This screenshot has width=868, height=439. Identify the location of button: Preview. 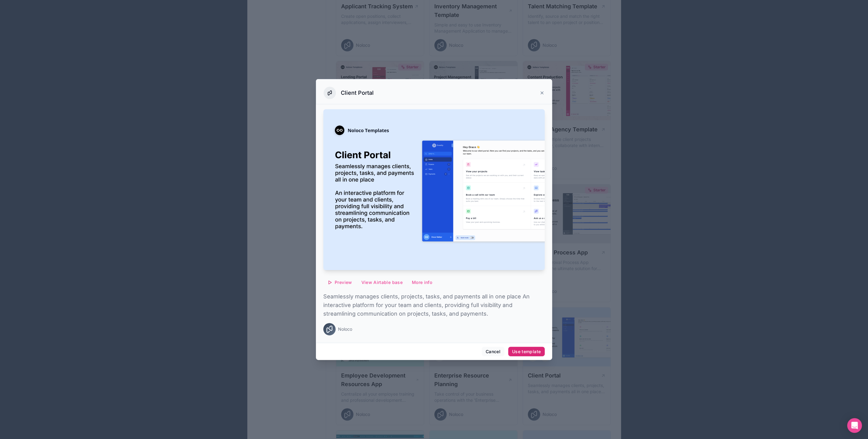
(340, 283).